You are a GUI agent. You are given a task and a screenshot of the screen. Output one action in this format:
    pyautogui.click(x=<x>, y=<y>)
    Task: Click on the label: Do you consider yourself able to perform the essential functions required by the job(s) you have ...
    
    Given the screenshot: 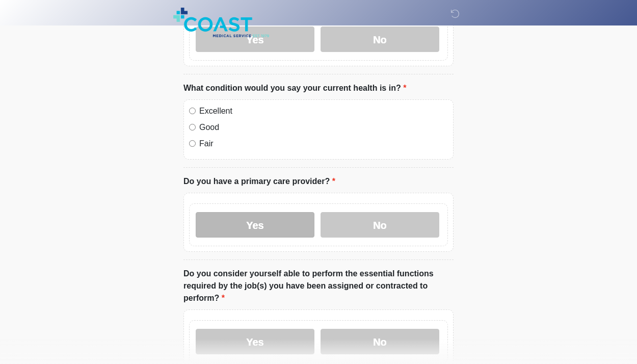 What is the action you would take?
    pyautogui.click(x=318, y=286)
    